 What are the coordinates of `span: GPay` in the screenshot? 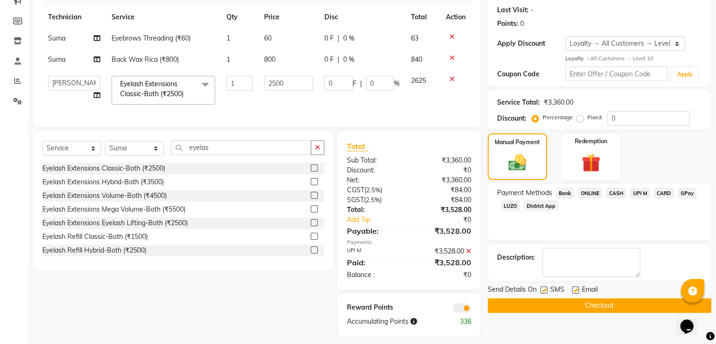 It's located at (687, 193).